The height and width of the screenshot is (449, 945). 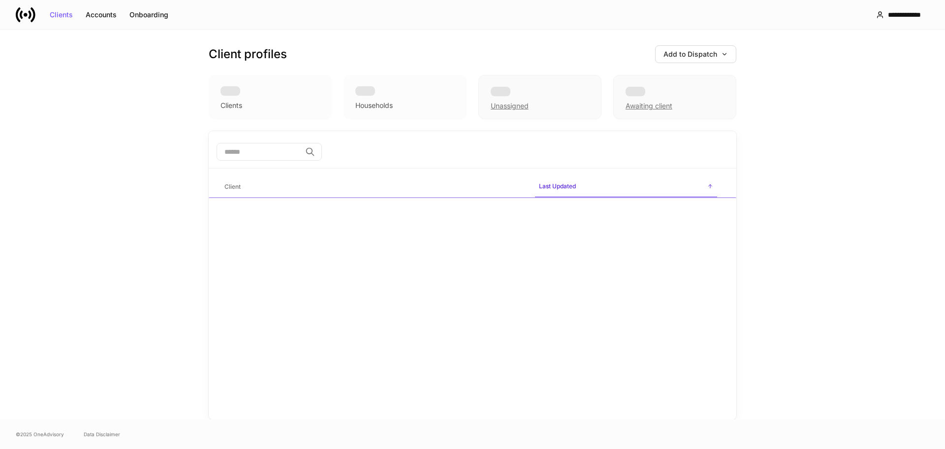 I want to click on span: Client, so click(x=374, y=187).